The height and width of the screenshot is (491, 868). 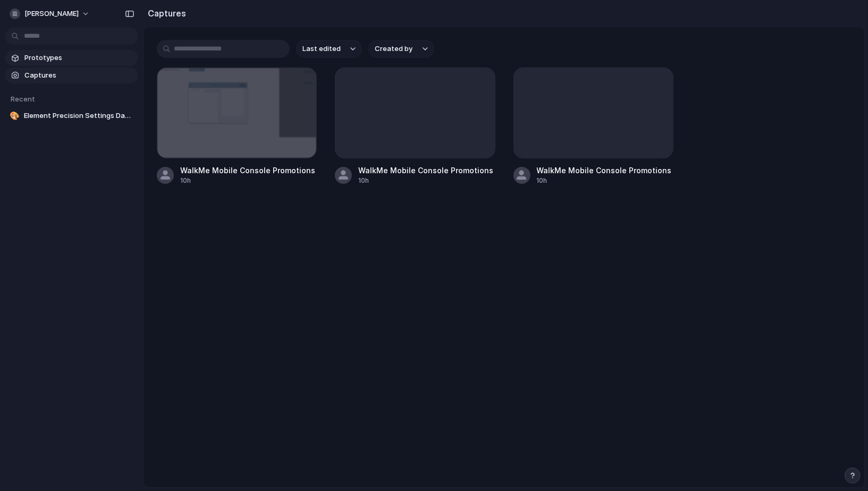 I want to click on span: Created by, so click(x=393, y=49).